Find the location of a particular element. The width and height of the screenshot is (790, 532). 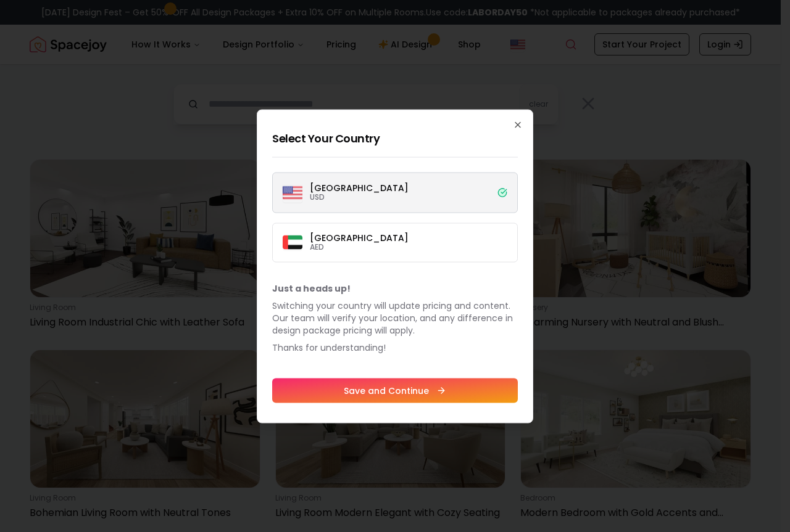

img: Dubai is located at coordinates (292, 243).